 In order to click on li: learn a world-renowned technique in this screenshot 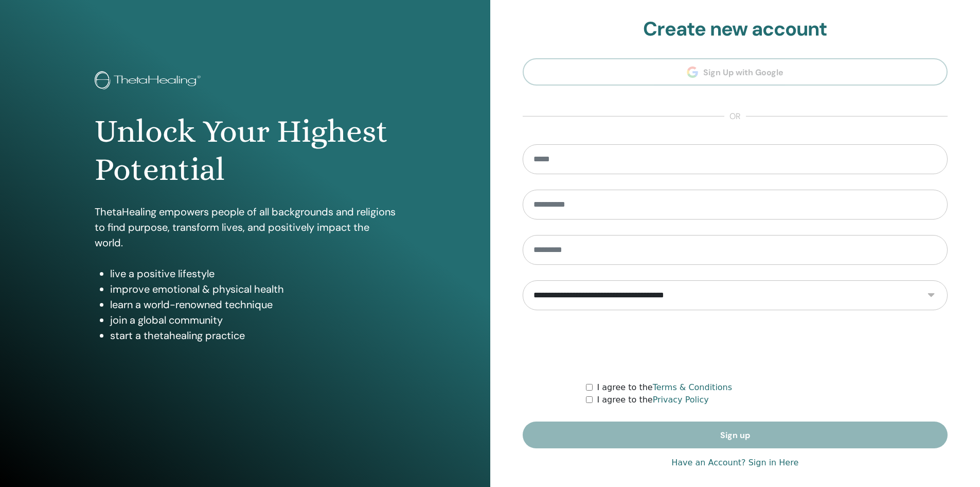, I will do `click(253, 305)`.